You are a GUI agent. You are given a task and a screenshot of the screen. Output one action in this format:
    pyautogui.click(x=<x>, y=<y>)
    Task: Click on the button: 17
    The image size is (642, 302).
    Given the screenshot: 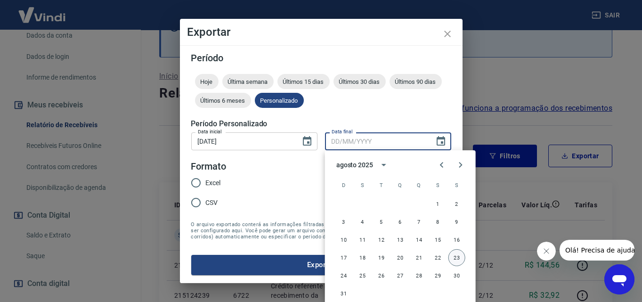 What is the action you would take?
    pyautogui.click(x=344, y=258)
    